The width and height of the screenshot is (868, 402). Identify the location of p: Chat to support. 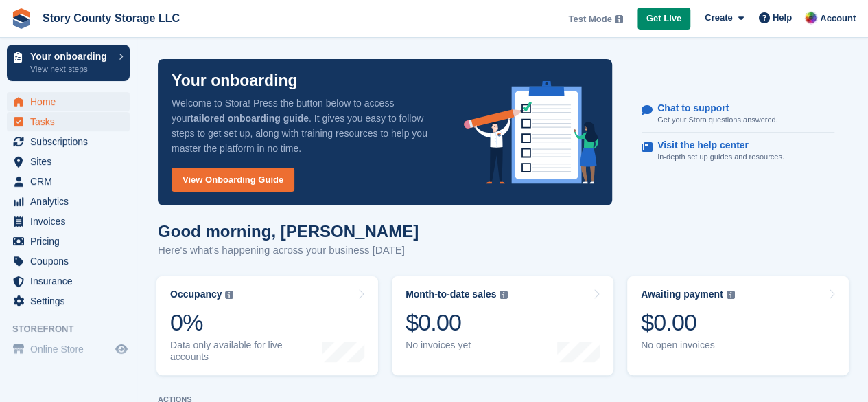
(712, 107).